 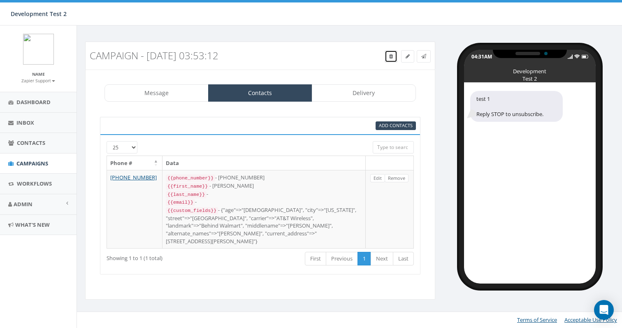 What do you see at coordinates (591, 320) in the screenshot?
I see `a: Acceptable Use Policy` at bounding box center [591, 320].